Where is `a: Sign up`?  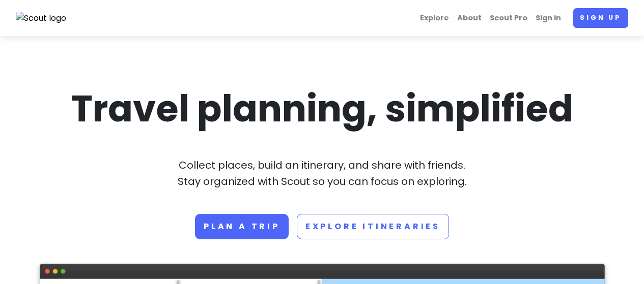
a: Sign up is located at coordinates (601, 18).